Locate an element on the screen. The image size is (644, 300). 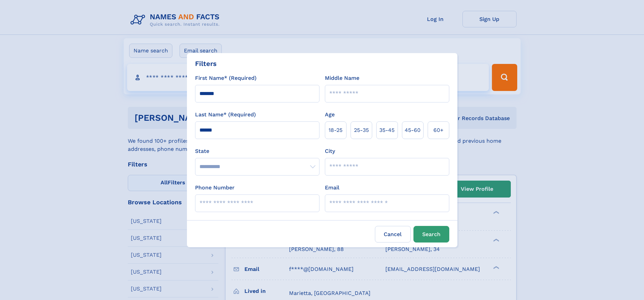
label: First Name* (Required) is located at coordinates (226, 78).